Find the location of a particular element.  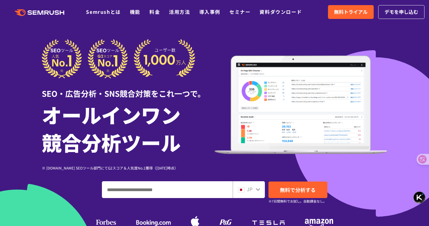

input: ドメイン、キーワードまたはURLを入力してください is located at coordinates (167, 190).